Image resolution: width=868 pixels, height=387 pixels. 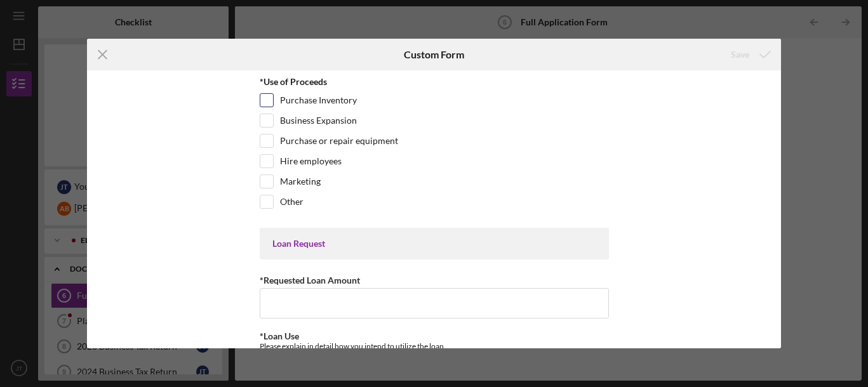 What do you see at coordinates (318, 120) in the screenshot?
I see `label: Business Expansion` at bounding box center [318, 120].